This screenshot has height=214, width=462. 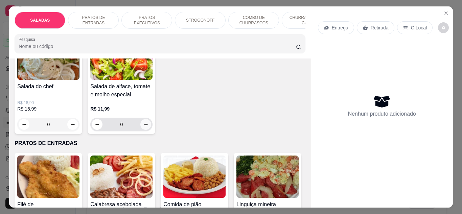 What do you see at coordinates (48, 109) in the screenshot?
I see `p: R$ 15,99` at bounding box center [48, 109].